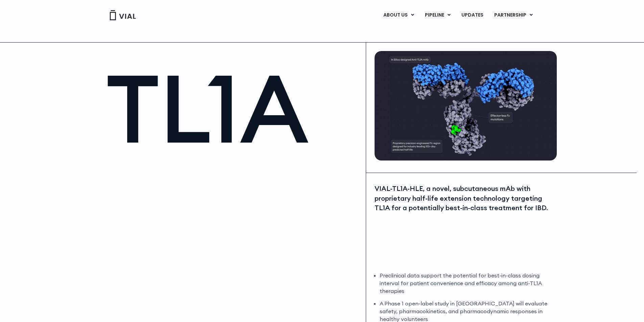  I want to click on img: Vial Logo, so click(123, 15).